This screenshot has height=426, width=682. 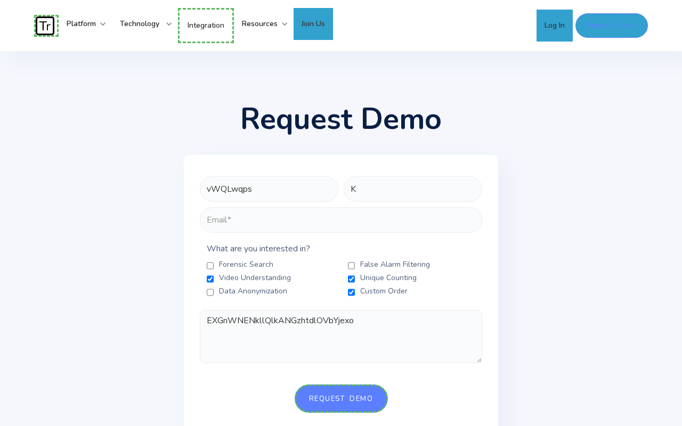 What do you see at coordinates (83, 24) in the screenshot?
I see `div: Platform` at bounding box center [83, 24].